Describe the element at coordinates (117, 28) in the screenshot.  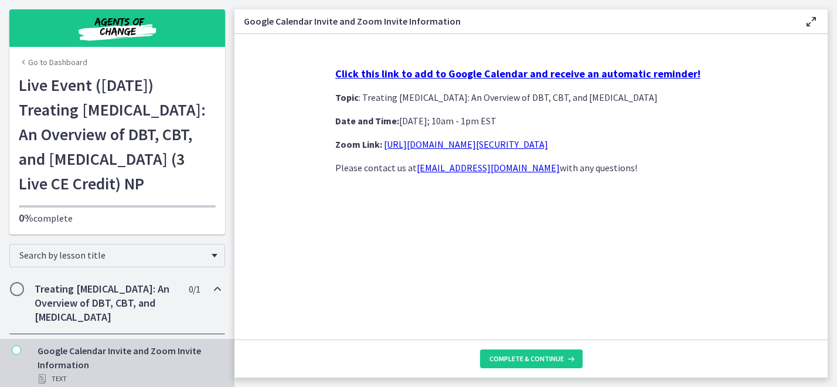
I see `img: Agents of Change Social Work Test Prep` at that location.